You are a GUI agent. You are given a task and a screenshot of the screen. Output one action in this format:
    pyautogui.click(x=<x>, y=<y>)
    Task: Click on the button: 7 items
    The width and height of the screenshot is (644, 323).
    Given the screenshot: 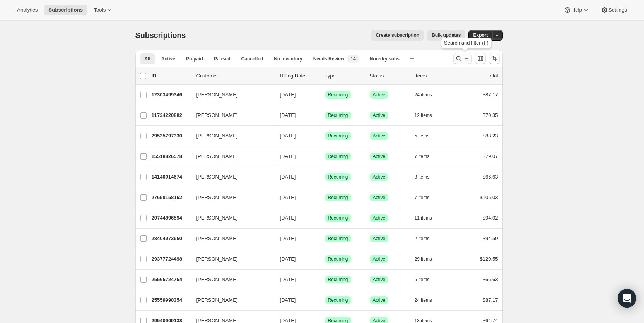 What is the action you would take?
    pyautogui.click(x=426, y=156)
    